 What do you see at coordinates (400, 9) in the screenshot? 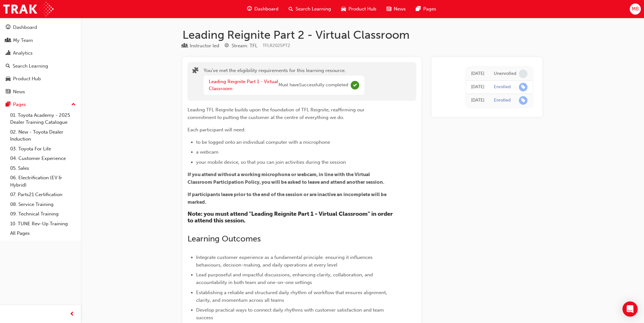
I see `span: News` at bounding box center [400, 9].